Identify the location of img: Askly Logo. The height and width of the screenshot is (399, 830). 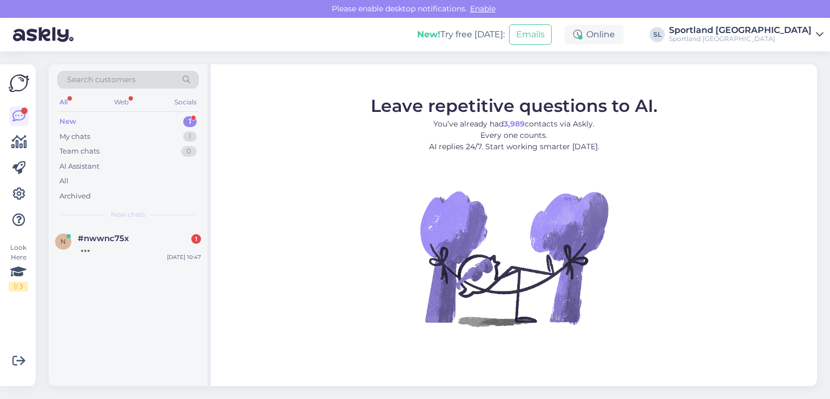
(19, 83).